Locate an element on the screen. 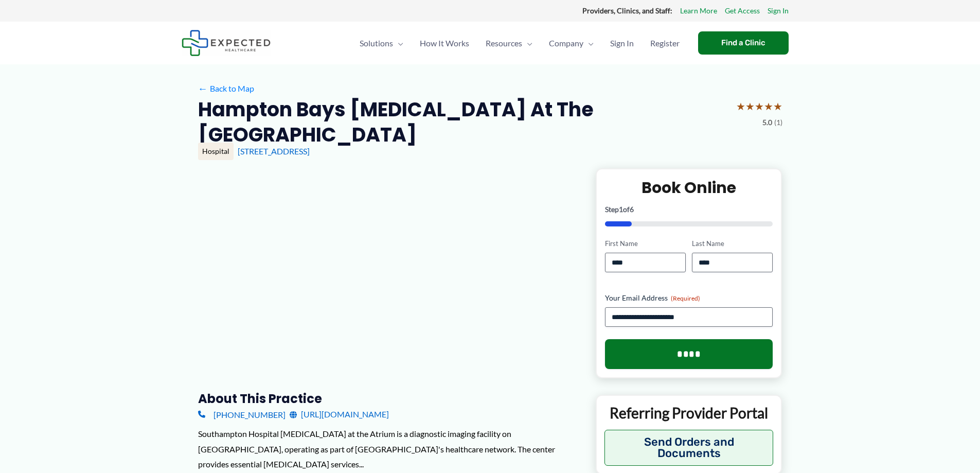 This screenshot has width=980, height=473. a: CompanyMenu Toggle is located at coordinates (571, 43).